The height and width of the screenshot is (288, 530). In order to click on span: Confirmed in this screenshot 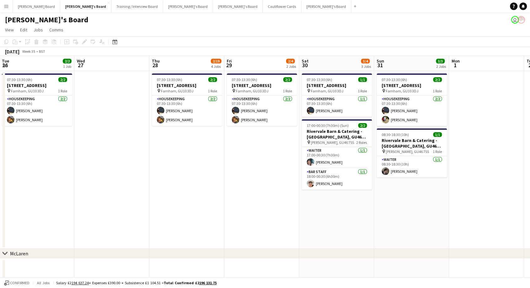, I will do `click(20, 283)`.